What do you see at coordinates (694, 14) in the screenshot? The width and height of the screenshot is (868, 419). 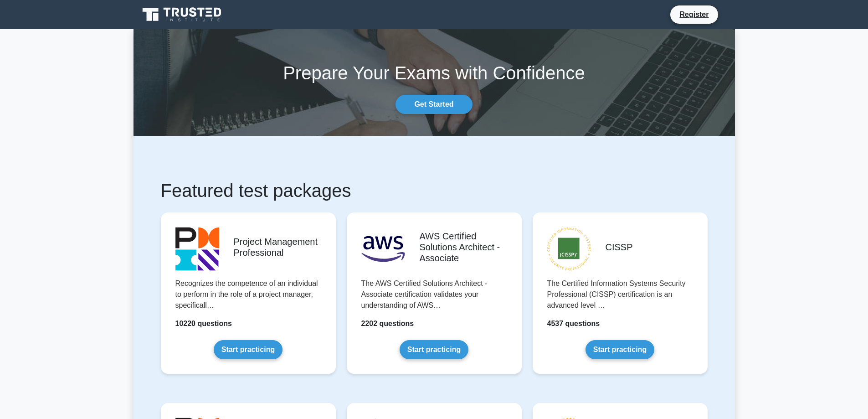 I see `a: Register` at bounding box center [694, 14].